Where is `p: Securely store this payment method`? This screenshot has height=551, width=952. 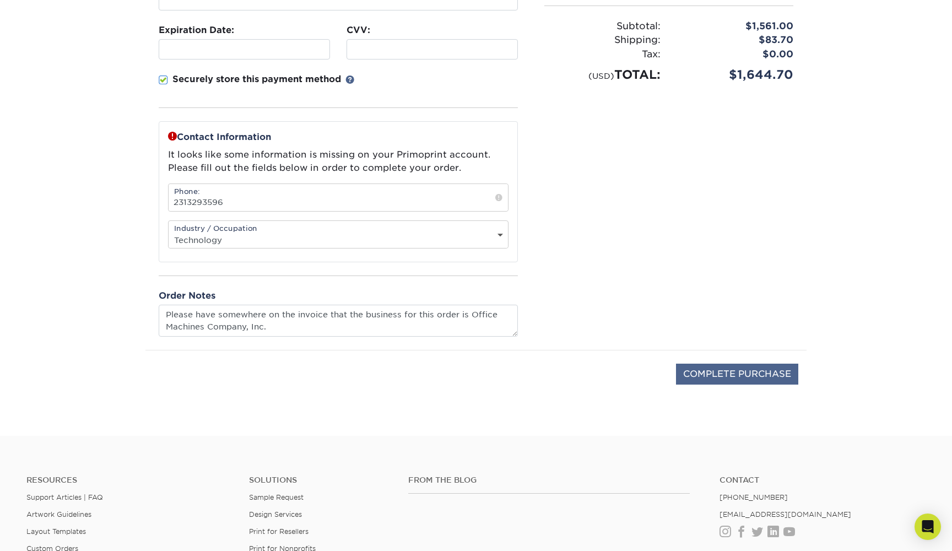 p: Securely store this payment method is located at coordinates (257, 79).